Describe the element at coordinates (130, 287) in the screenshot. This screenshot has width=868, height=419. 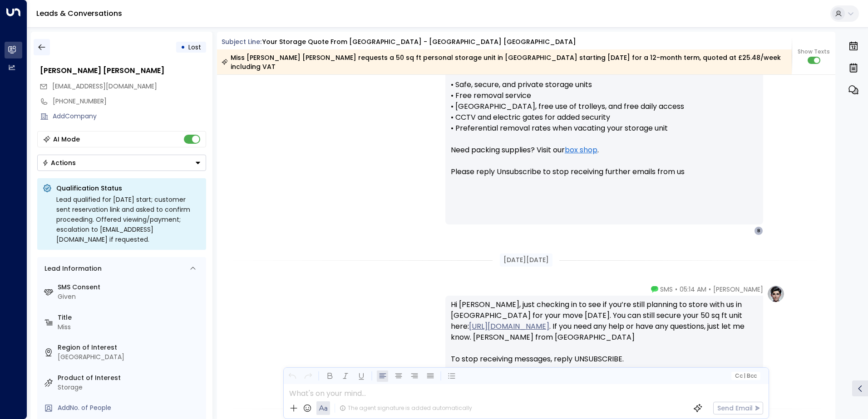
I see `label: SMS Consent` at that location.